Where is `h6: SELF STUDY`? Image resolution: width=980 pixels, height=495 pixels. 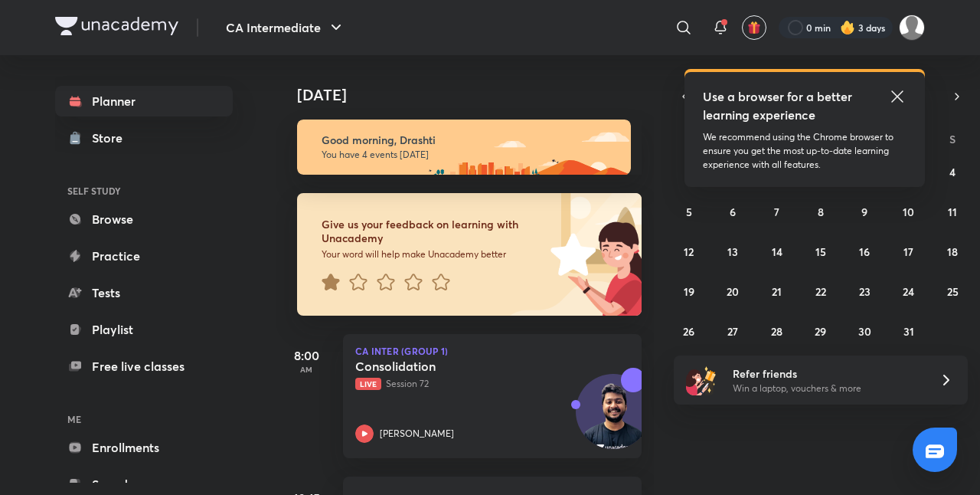 h6: SELF STUDY is located at coordinates (144, 190).